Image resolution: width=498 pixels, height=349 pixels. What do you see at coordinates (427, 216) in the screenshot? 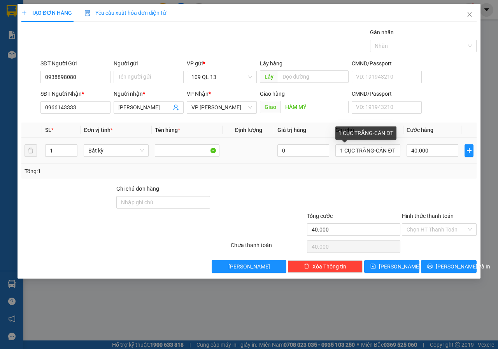
I see `label: Hình thức thanh toán` at bounding box center [427, 216].